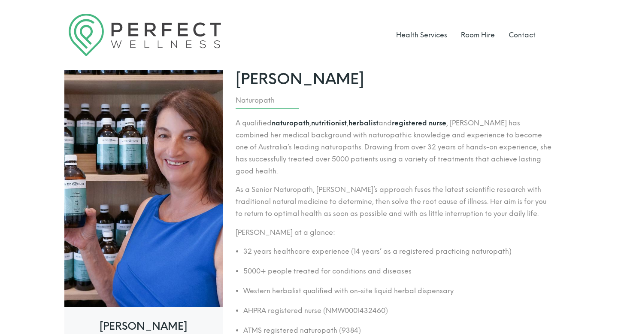  What do you see at coordinates (398, 251) in the screenshot?
I see `li: 32 years healthcare experience (14 years’ as a registered practicing naturopath)` at bounding box center [398, 251].